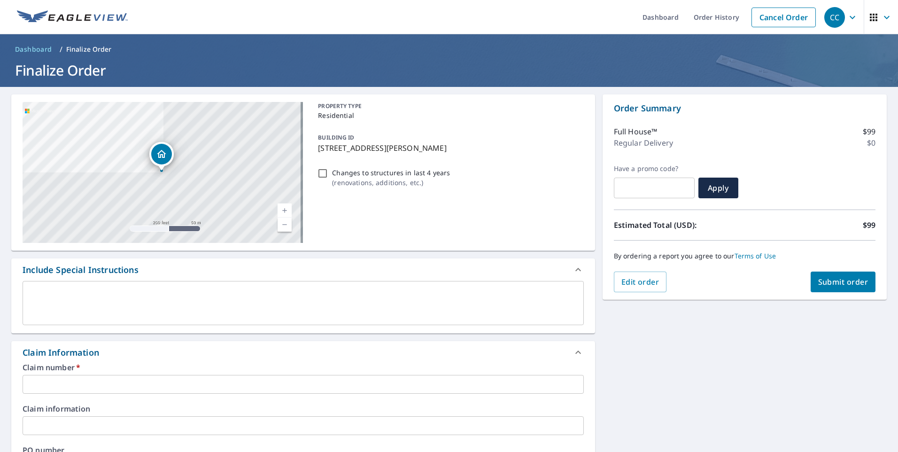  What do you see at coordinates (783, 17) in the screenshot?
I see `a: Cancel Order` at bounding box center [783, 17].